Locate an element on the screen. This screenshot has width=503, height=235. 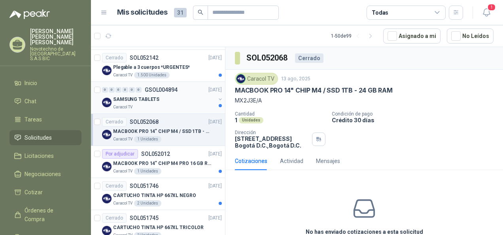
button: 1 is located at coordinates (486, 13).